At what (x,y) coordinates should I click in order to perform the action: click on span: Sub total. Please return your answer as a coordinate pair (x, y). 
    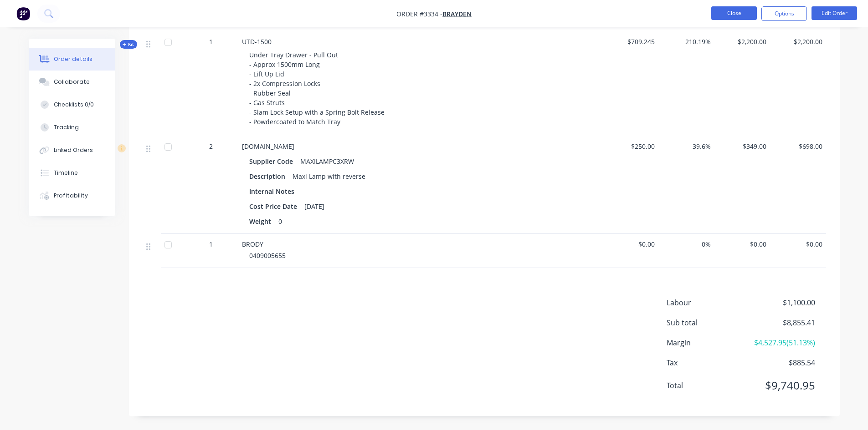
    Looking at the image, I should click on (707, 323).